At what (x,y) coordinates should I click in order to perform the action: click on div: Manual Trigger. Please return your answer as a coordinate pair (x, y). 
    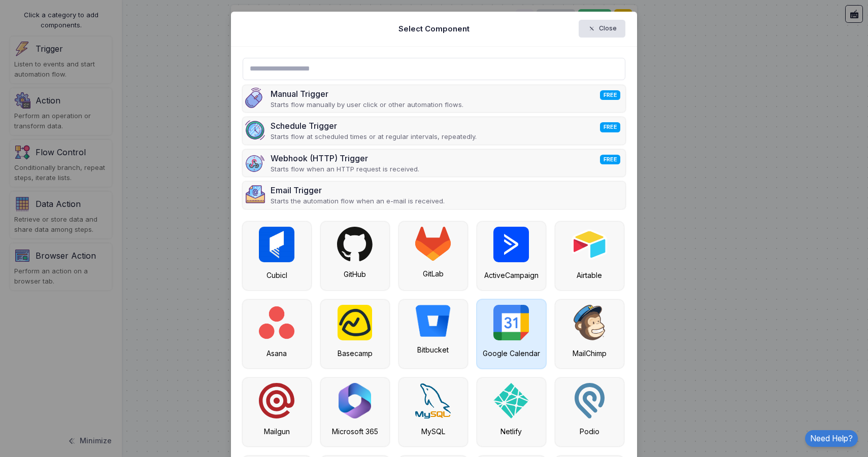
    Looking at the image, I should click on (367, 94).